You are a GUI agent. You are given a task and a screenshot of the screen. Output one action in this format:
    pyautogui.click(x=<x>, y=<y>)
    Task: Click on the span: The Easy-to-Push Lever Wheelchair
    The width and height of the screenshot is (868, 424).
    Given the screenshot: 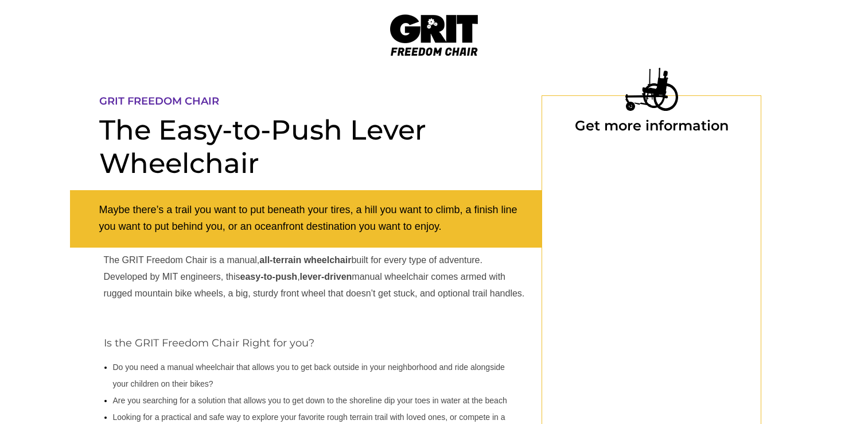 What is the action you would take?
    pyautogui.click(x=263, y=147)
    